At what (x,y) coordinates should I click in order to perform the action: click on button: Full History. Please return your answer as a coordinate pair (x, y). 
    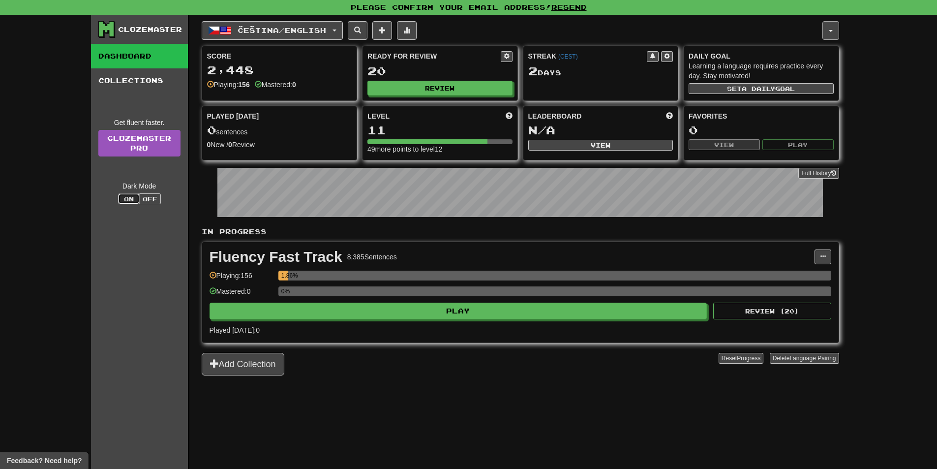
    Looking at the image, I should click on (819, 173).